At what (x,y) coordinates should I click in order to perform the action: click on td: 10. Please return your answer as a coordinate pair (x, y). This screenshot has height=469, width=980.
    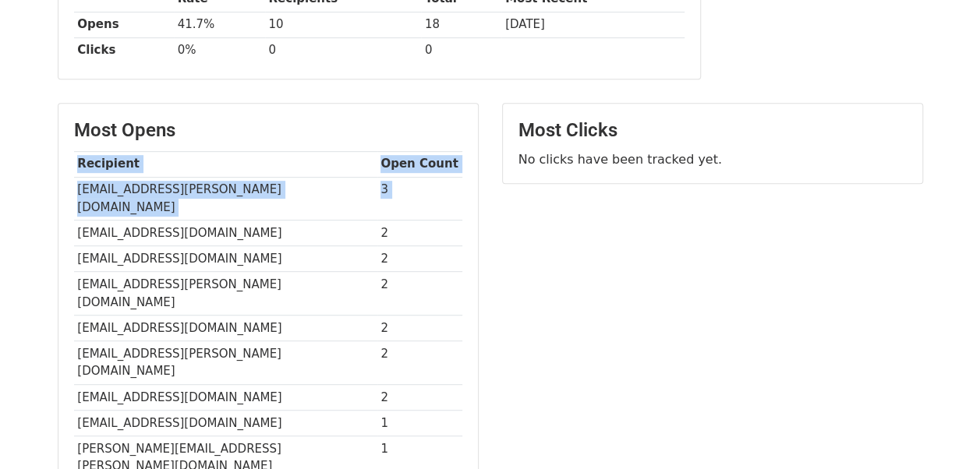
    Looking at the image, I should click on (343, 24).